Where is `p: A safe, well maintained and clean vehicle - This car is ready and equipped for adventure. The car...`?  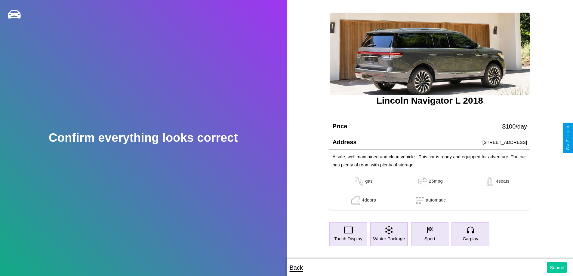 p: A safe, well maintained and clean vehicle - This car is ready and equipped for adventure. The car... is located at coordinates (429, 161).